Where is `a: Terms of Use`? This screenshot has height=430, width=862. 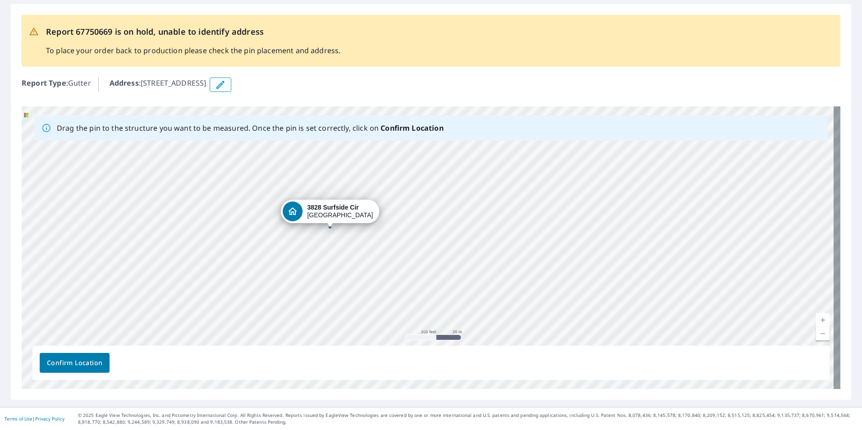 a: Terms of Use is located at coordinates (18, 419).